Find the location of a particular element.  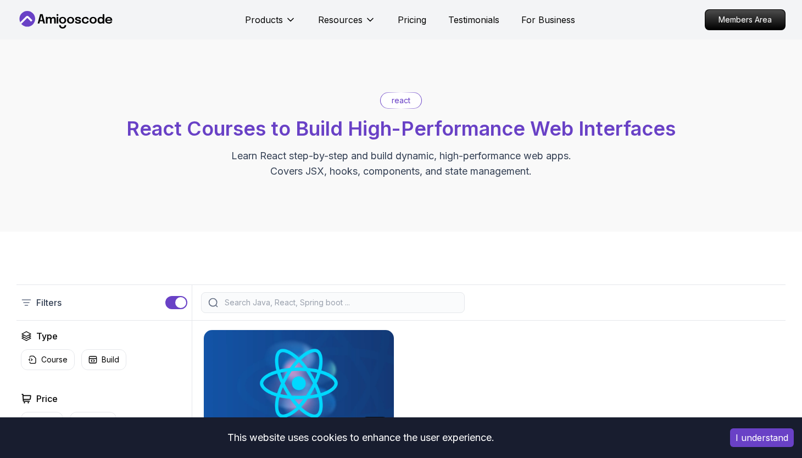

button: Resources is located at coordinates (346, 24).